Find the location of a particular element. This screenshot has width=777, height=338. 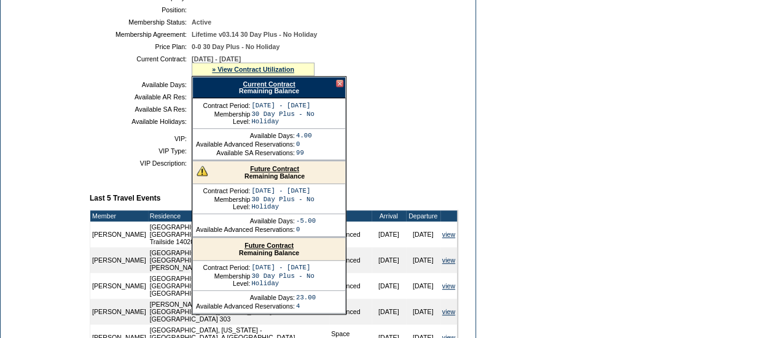

td: Position: is located at coordinates (141, 10).